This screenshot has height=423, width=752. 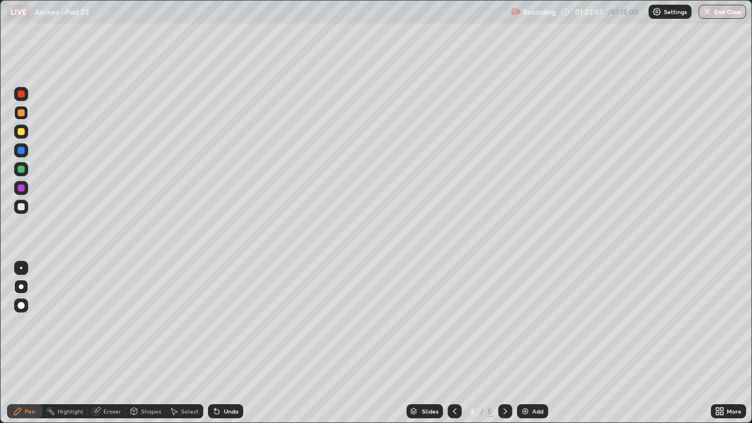 What do you see at coordinates (537, 411) in the screenshot?
I see `div: Add` at bounding box center [537, 411].